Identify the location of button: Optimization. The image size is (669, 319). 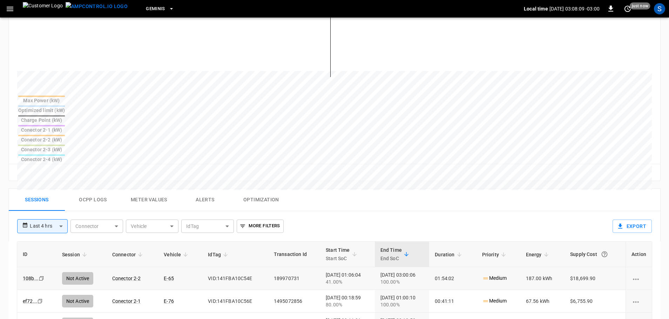
(261, 200).